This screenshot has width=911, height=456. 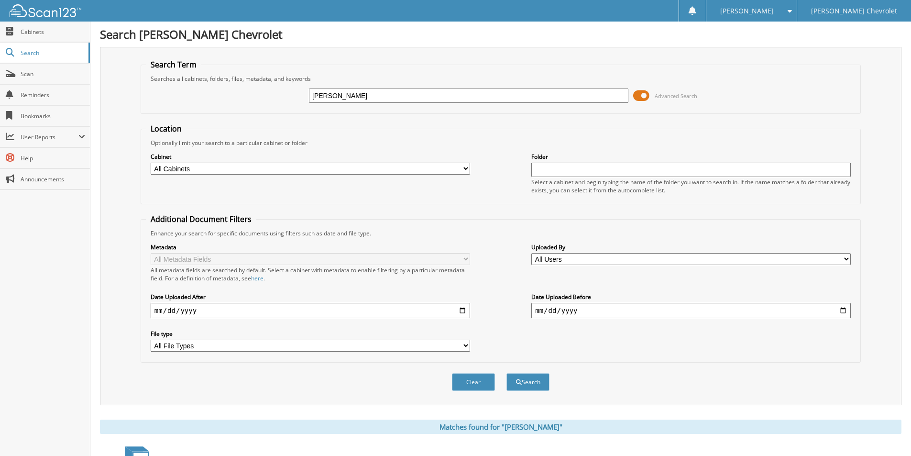 What do you see at coordinates (310, 156) in the screenshot?
I see `label: Cabinet` at bounding box center [310, 156].